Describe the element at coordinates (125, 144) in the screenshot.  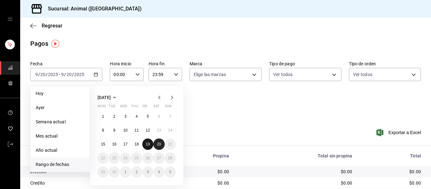
I see `abbr: September 17, 2025` at that location.